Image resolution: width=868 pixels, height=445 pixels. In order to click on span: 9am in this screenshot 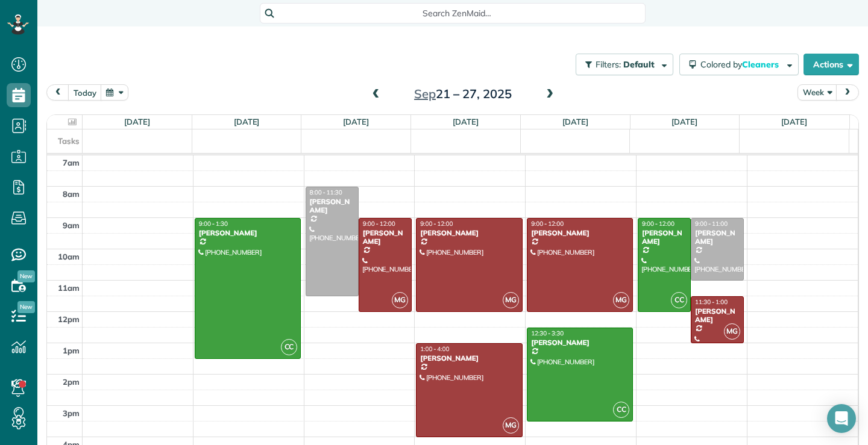, I will do `click(71, 226)`.